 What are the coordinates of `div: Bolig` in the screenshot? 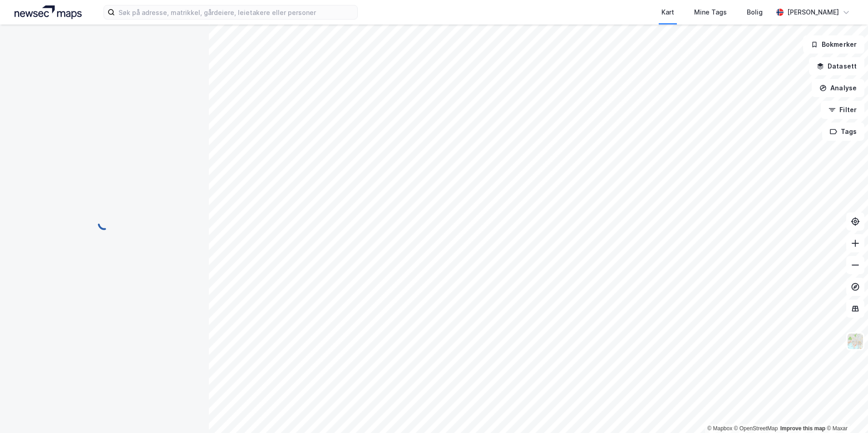 It's located at (755, 12).